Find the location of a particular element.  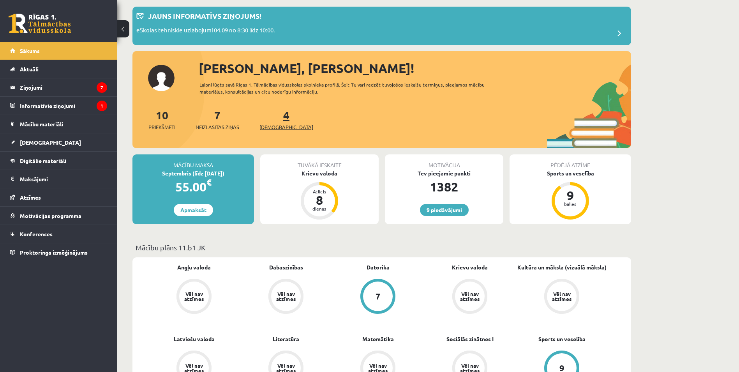

a: Apmaksāt is located at coordinates (193, 210).